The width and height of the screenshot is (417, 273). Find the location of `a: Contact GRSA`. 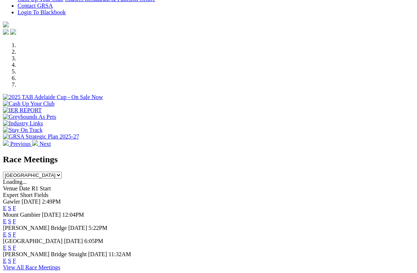

a: Contact GRSA is located at coordinates (35, 5).